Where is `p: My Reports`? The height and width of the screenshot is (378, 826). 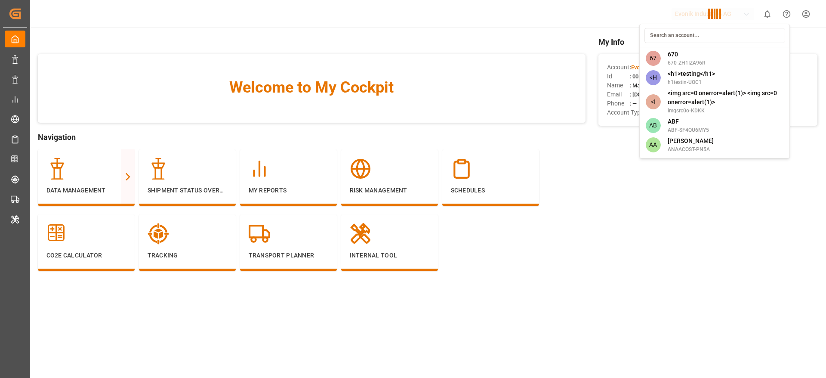 p: My Reports is located at coordinates (288, 190).